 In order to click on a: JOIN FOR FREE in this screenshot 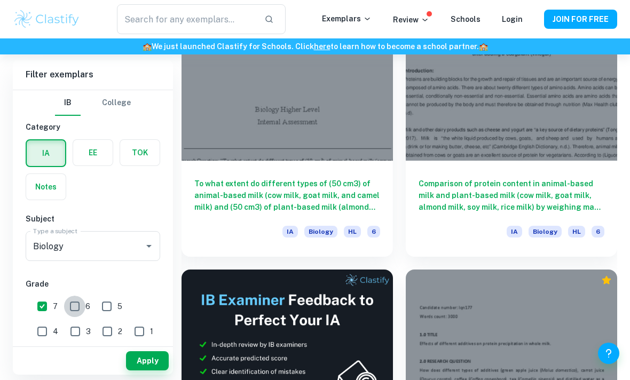, I will do `click(580, 19)`.